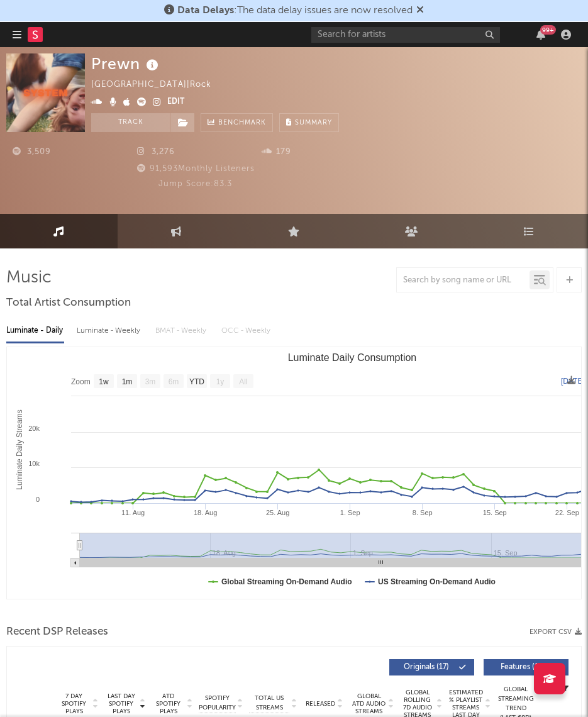 This screenshot has width=588, height=717. I want to click on span: Originals ( 17 ), so click(426, 668).